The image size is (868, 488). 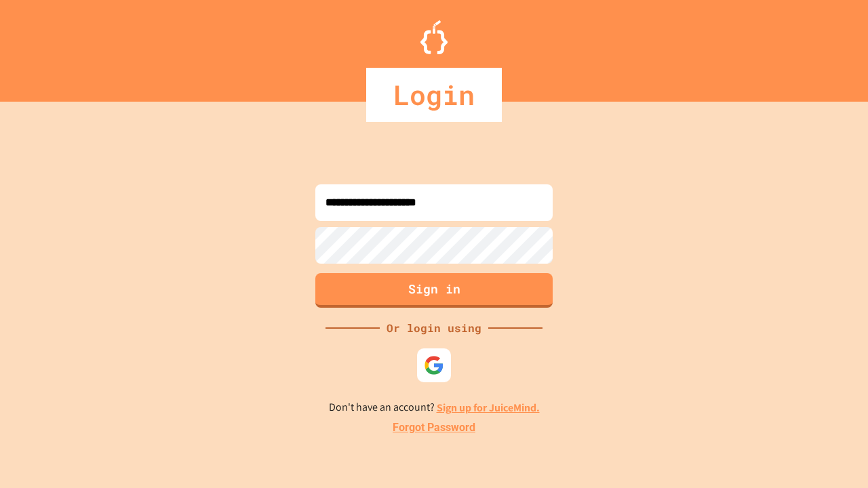 I want to click on img: google-icon.svg, so click(x=434, y=365).